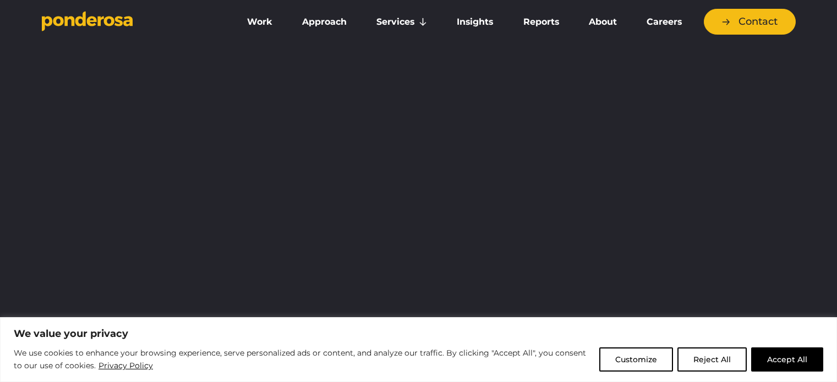 This screenshot has height=382, width=837. What do you see at coordinates (749, 21) in the screenshot?
I see `a: Contact` at bounding box center [749, 21].